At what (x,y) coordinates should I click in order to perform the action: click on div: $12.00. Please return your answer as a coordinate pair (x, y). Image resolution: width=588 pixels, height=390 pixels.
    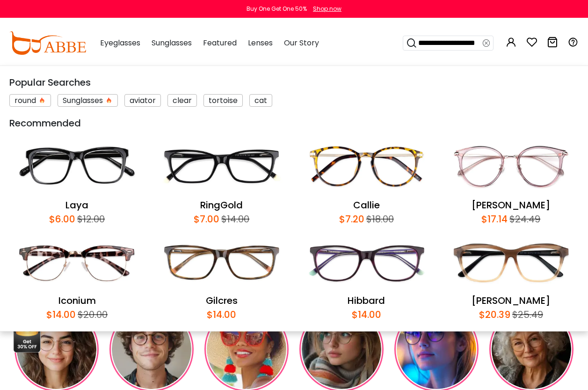
    Looking at the image, I should click on (90, 219).